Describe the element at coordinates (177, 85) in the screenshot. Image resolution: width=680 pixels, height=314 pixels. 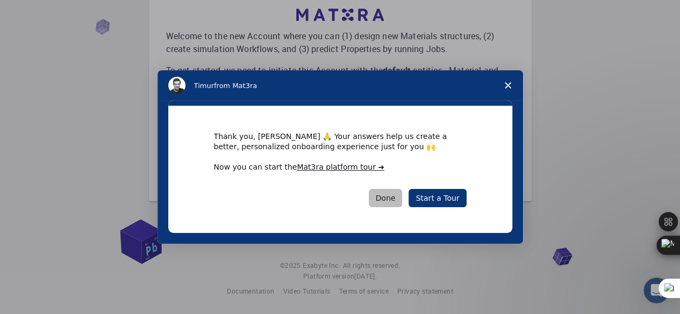
I see `img: Profile image for Timur` at that location.